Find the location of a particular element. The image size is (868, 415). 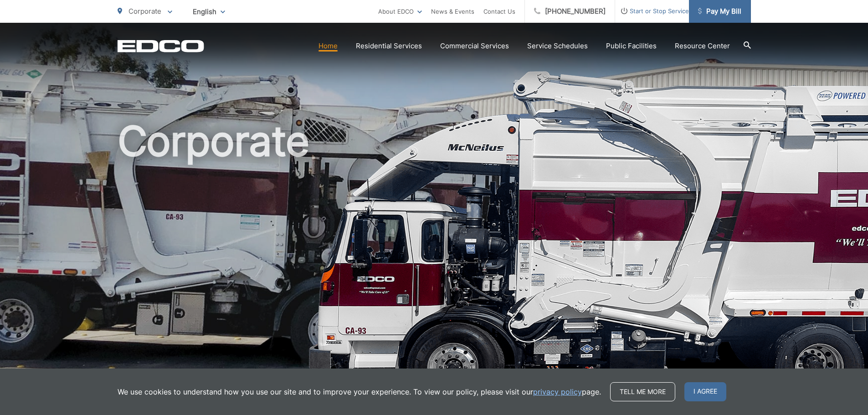

h1: Corporate is located at coordinates (434, 263).